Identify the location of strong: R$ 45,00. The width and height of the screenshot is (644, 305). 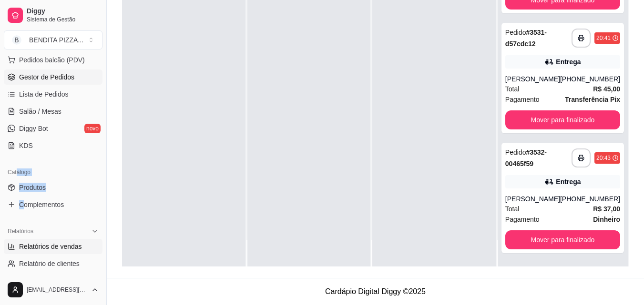
(607, 89).